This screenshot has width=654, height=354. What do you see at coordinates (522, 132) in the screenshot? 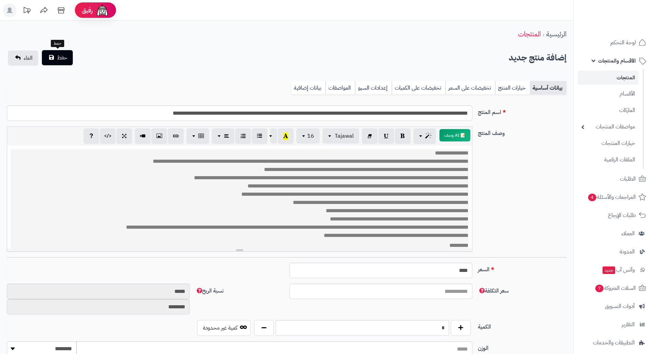
I see `label: وصف المنتج` at bounding box center [522, 132].